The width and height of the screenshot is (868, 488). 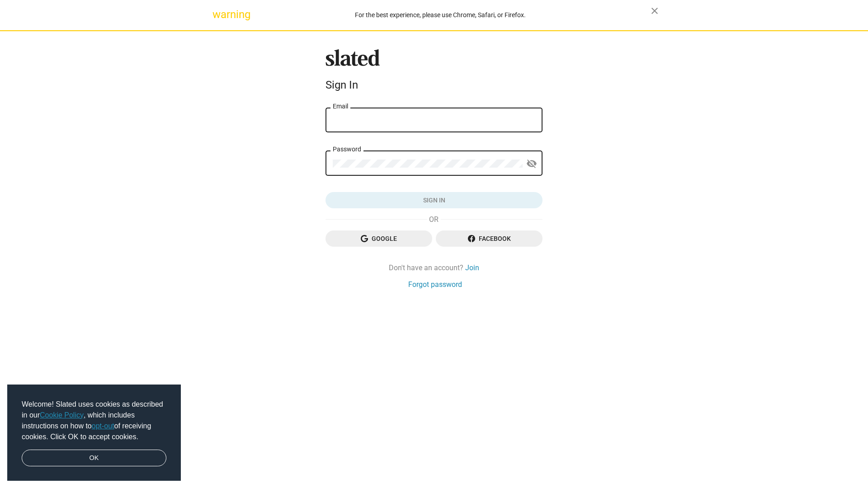 What do you see at coordinates (379, 239) in the screenshot?
I see `span: Google` at bounding box center [379, 239].